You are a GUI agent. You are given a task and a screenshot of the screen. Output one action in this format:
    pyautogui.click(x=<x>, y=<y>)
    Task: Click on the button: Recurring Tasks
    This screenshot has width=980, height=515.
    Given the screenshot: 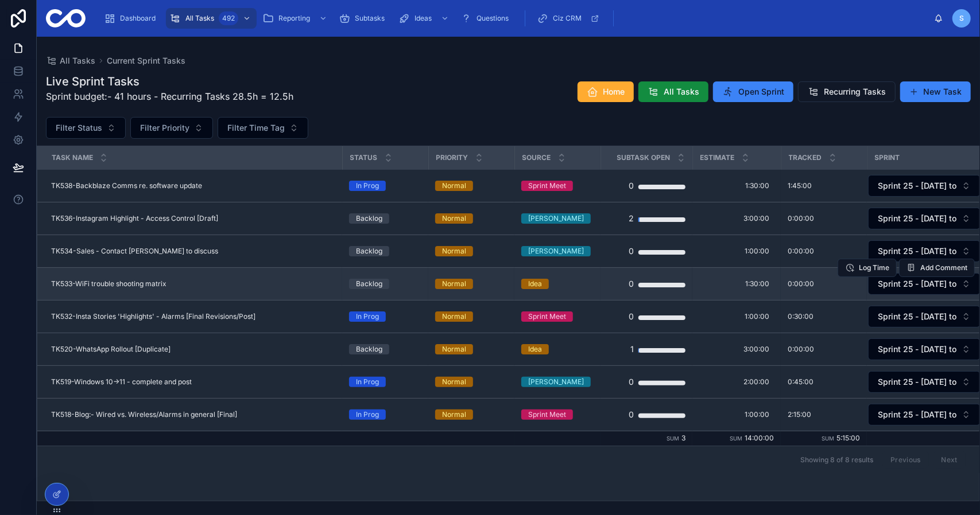 What is the action you would take?
    pyautogui.click(x=846, y=91)
    